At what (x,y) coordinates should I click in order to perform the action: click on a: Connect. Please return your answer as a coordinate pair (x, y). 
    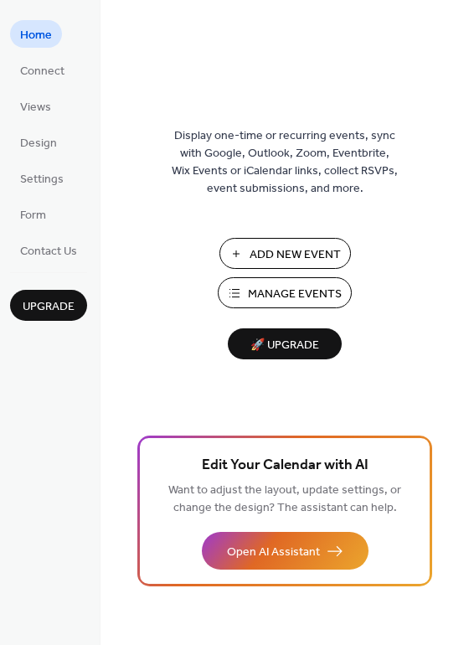
    Looking at the image, I should click on (42, 70).